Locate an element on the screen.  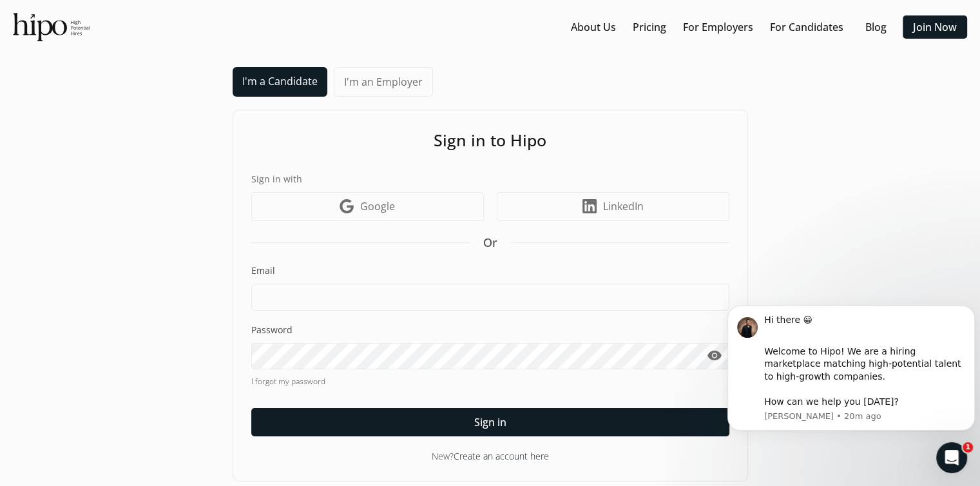
a: For Employers is located at coordinates (718, 27).